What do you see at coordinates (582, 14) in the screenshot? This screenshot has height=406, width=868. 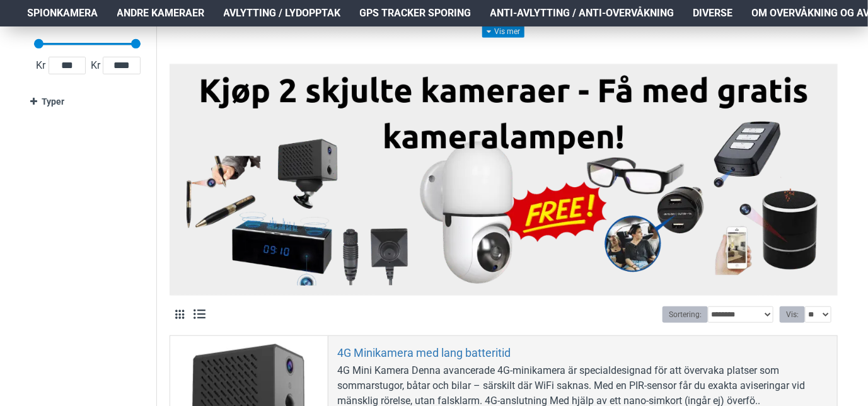 I see `span: Anti-avlytting / Anti-overvåkning` at bounding box center [582, 14].